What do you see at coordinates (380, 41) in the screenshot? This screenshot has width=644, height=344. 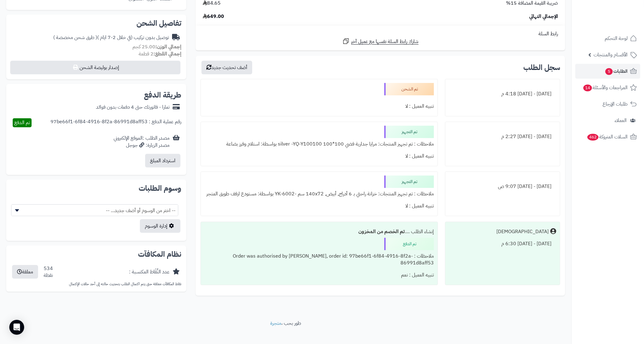 I see `a: شارك رابط السلة نفسها مع عميل آخر` at bounding box center [380, 41].